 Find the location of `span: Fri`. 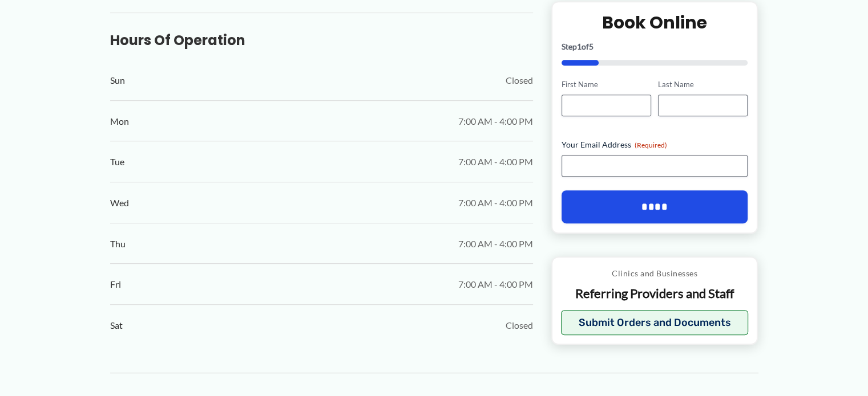

span: Fri is located at coordinates (115, 284).